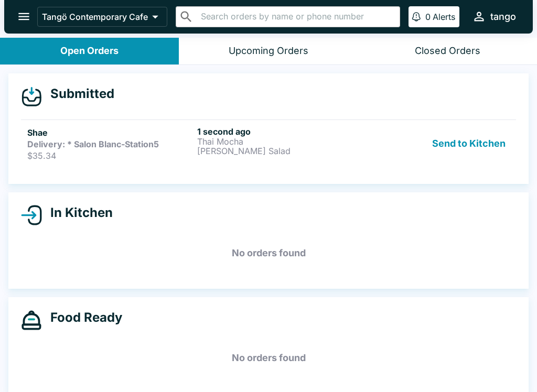 The image size is (537, 392). I want to click on h4: Food Ready, so click(82, 318).